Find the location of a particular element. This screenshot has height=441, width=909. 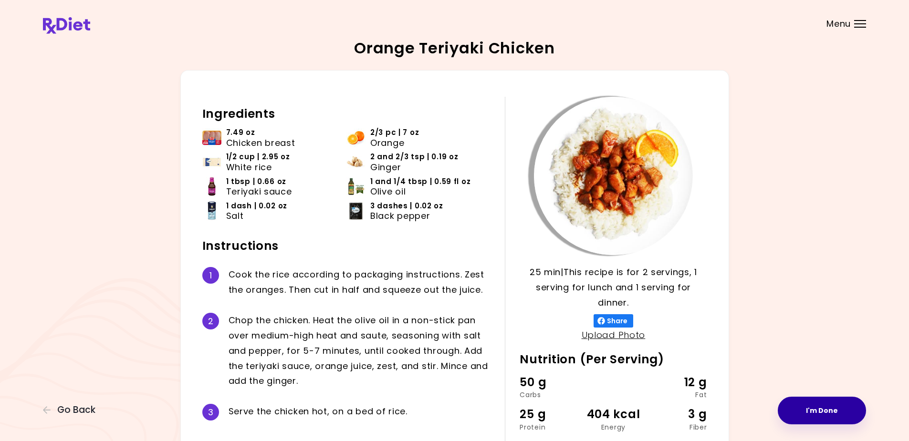

span: Go Back is located at coordinates (76, 410).